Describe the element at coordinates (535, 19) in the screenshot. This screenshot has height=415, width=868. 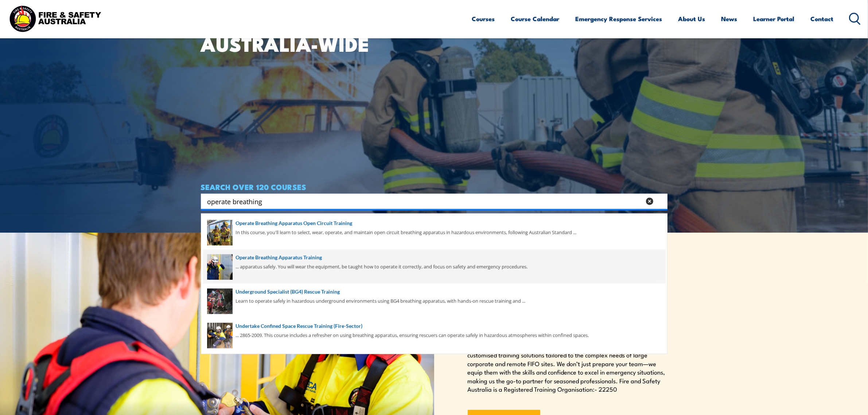
I see `a: Course Calendar` at that location.